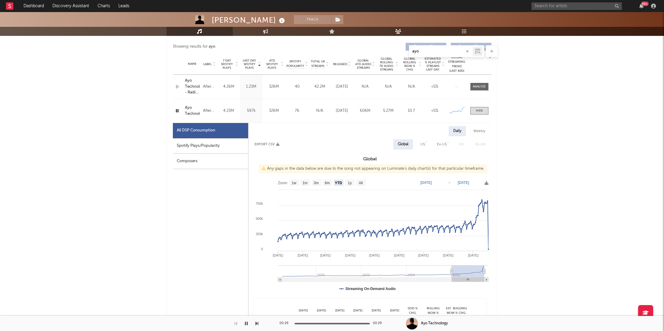  I want to click on text: Streaming On-Demand Audio, so click(370, 288).